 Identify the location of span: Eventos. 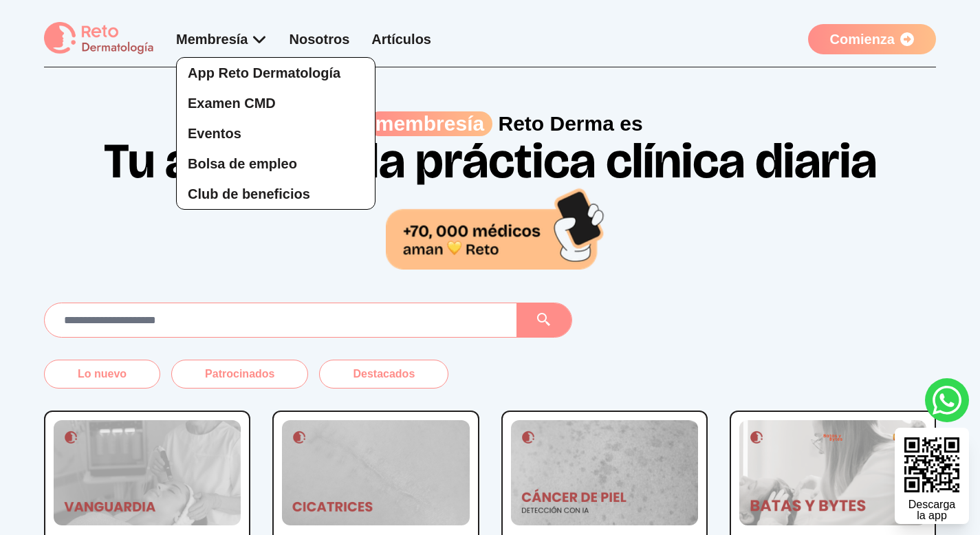
(215, 134).